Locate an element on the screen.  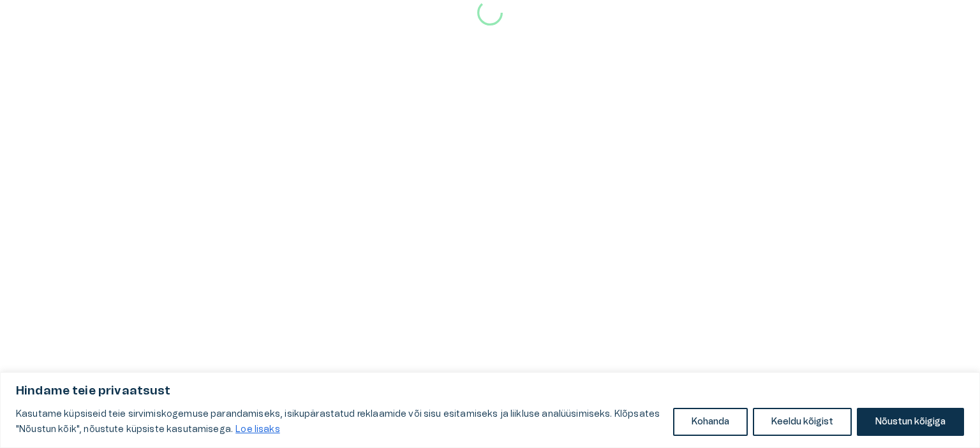
p: Kasutame küpsiseid teie sirvimiskogemuse parandamiseks, isikupärastatud reklaamide või sisu esita... is located at coordinates (339, 422).